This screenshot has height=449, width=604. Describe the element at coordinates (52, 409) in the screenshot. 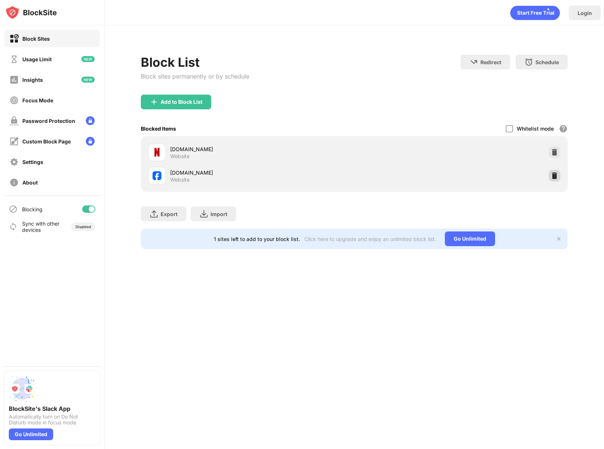

I see `div: BlockSite's Slack App` at that location.